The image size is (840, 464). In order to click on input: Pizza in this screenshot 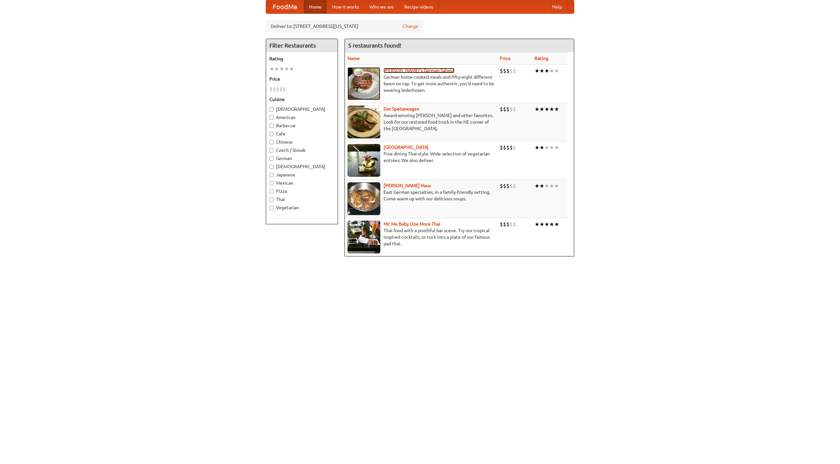, I will do `click(271, 191)`.